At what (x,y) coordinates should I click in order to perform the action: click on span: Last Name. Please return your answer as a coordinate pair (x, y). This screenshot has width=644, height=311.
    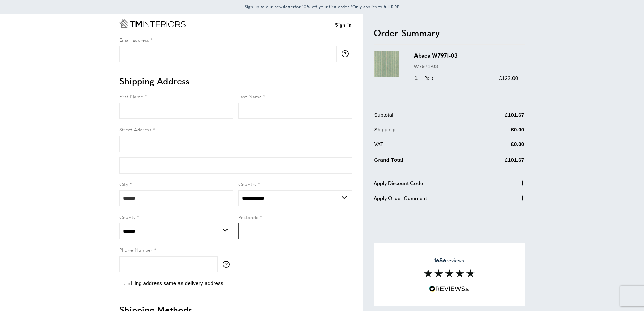
    Looking at the image, I should click on (250, 96).